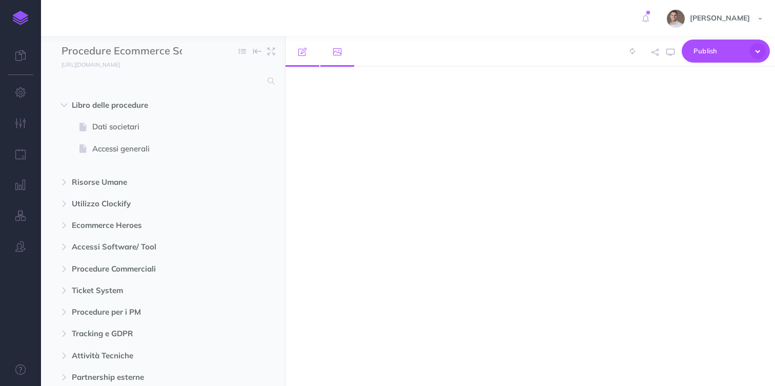  I want to click on span: Ticket System, so click(141, 290).